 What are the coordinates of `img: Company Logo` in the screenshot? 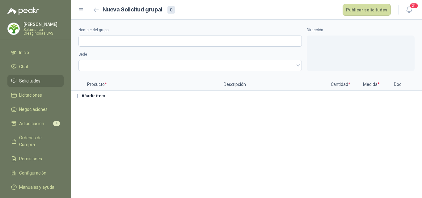 It's located at (14, 29).